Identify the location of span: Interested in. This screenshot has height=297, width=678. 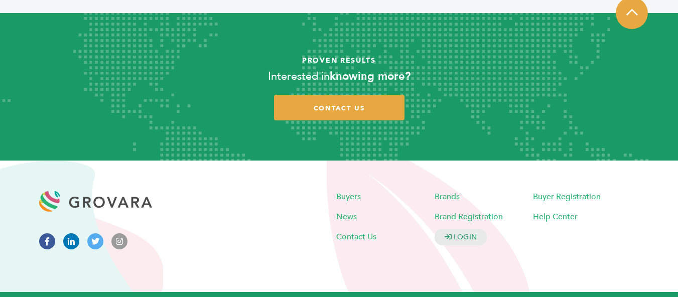
(299, 76).